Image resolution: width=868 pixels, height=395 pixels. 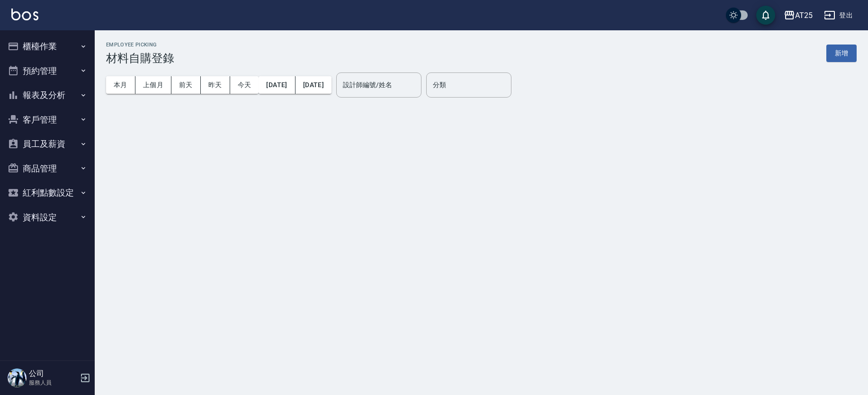 What do you see at coordinates (141, 58) in the screenshot?
I see `h3: 材料自購登錄` at bounding box center [141, 58].